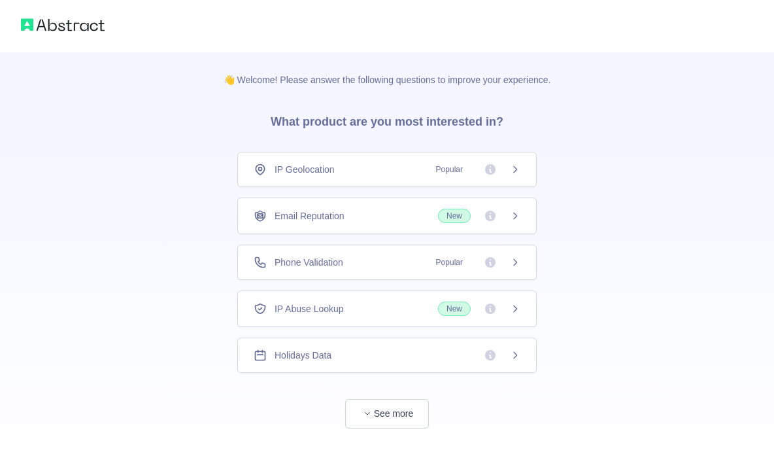 This screenshot has height=458, width=774. What do you see at coordinates (309, 309) in the screenshot?
I see `span: IP Abuse Lookup` at bounding box center [309, 309].